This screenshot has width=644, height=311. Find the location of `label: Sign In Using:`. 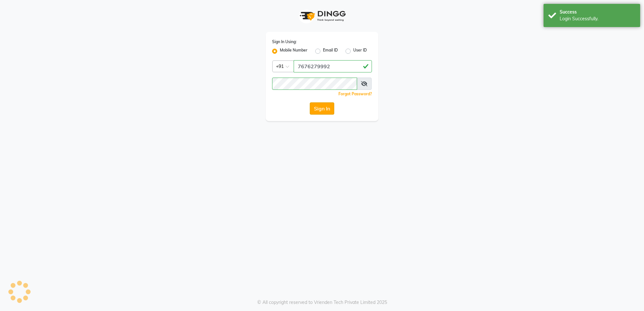

label: Sign In Using: is located at coordinates (284, 42).